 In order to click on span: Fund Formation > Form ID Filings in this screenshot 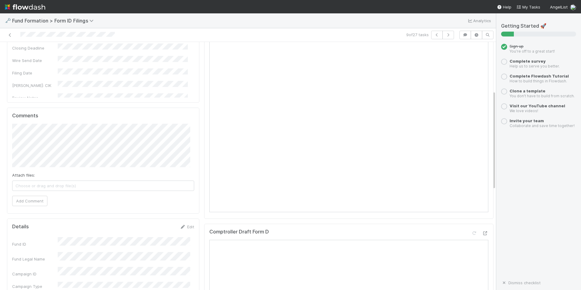, I will do `click(54, 21)`.